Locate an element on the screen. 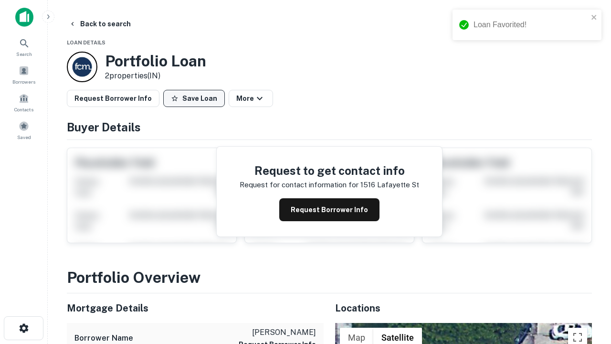 The width and height of the screenshot is (611, 344). div: Contacts is located at coordinates (24, 102).